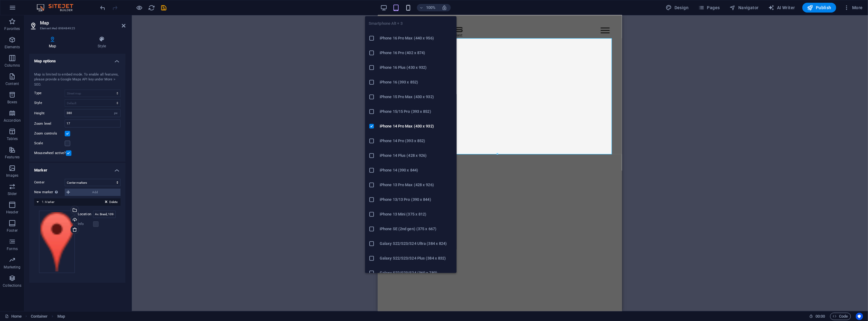 This screenshot has width=868, height=321. I want to click on span: Pages, so click(709, 8).